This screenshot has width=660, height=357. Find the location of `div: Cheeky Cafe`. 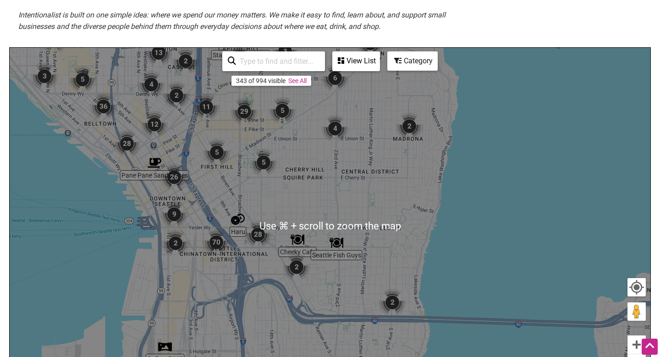

div: Cheeky Cafe is located at coordinates (297, 239).